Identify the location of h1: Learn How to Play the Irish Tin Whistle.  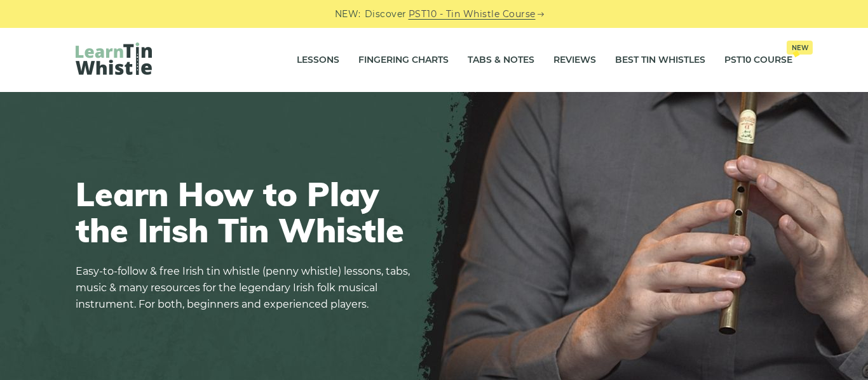
(247, 212).